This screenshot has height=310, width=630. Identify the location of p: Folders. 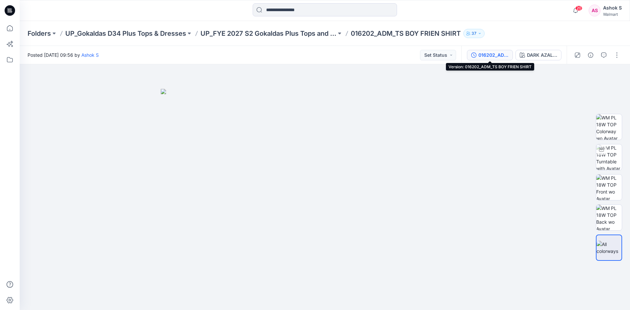
(39, 33).